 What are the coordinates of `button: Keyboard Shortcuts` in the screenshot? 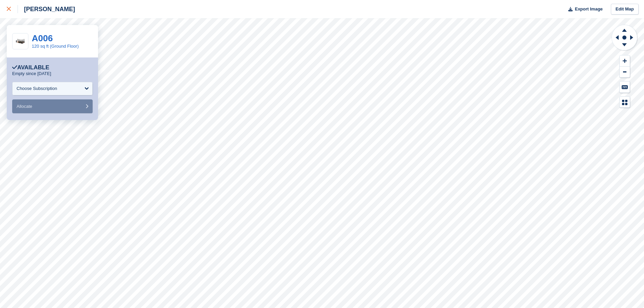 It's located at (624, 87).